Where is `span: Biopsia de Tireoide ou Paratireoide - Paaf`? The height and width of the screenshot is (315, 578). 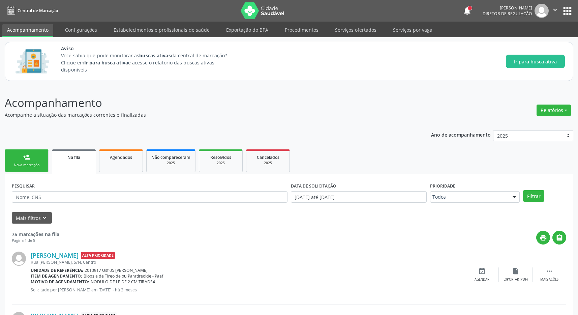 span: Biopsia de Tireoide ou Paratireoide - Paaf is located at coordinates (123, 276).